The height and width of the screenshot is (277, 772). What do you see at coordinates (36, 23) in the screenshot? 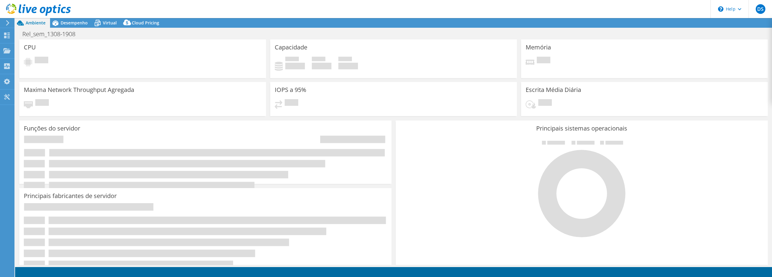
I see `span: Ambiente` at bounding box center [36, 23].